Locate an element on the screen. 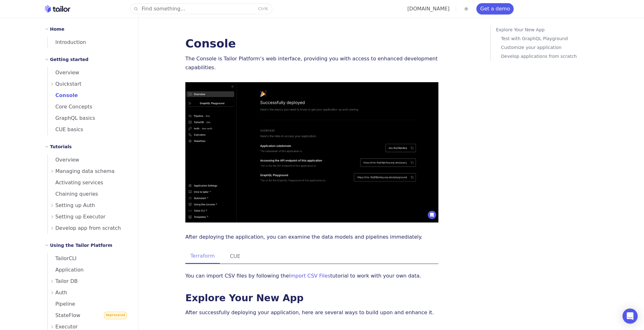 The width and height of the screenshot is (644, 330). button: Toggle dark mode is located at coordinates (466, 9).